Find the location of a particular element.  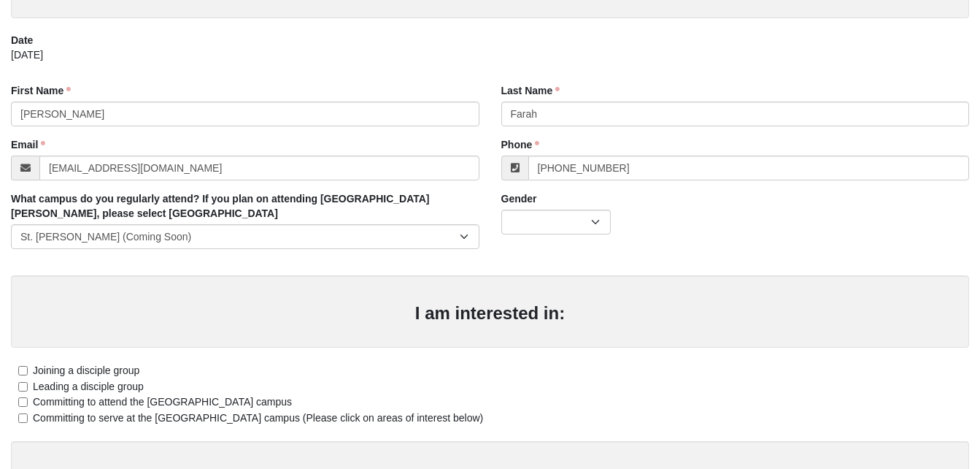

label: First Name is located at coordinates (41, 91).